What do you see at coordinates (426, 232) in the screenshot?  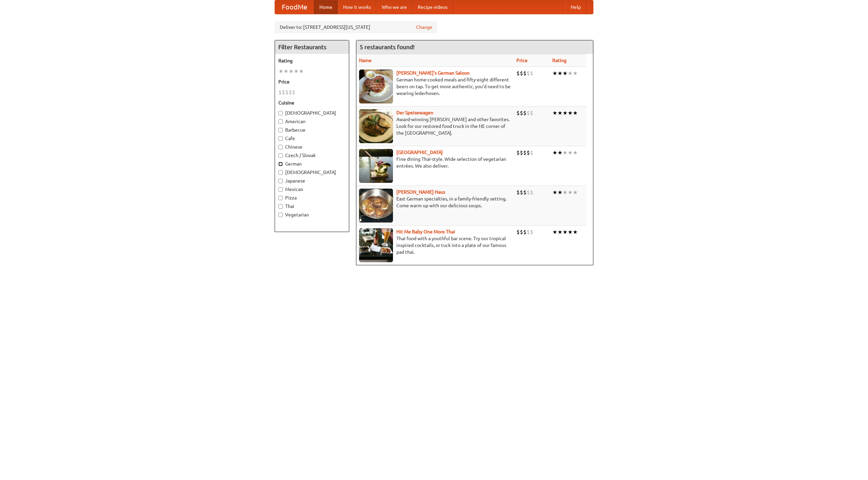 I see `a: Hit Me Baby One More Thai` at bounding box center [426, 232].